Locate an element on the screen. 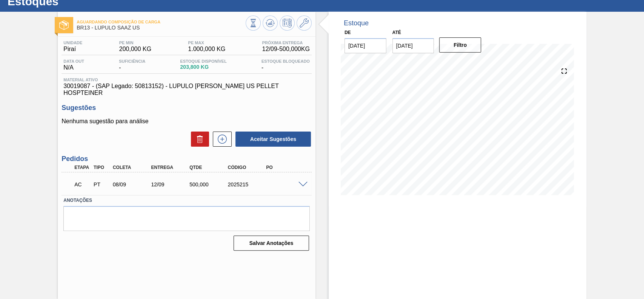 The width and height of the screenshot is (644, 299). span: Data out is located at coordinates (73, 61).